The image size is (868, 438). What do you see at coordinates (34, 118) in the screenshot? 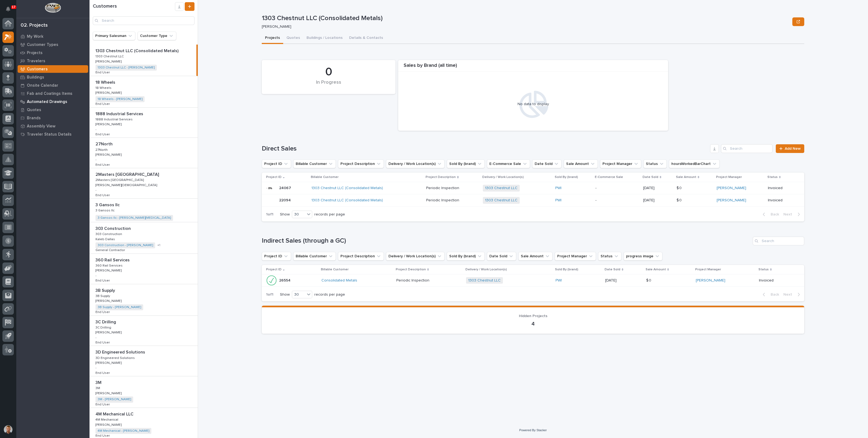
I see `p: Brands` at bounding box center [34, 118].